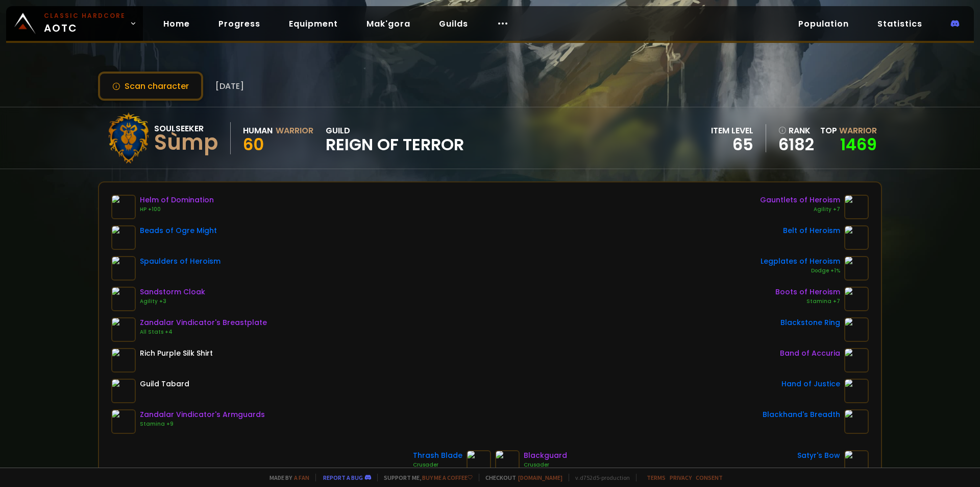 This screenshot has height=487, width=980. I want to click on img: item-17063, so click(856, 360).